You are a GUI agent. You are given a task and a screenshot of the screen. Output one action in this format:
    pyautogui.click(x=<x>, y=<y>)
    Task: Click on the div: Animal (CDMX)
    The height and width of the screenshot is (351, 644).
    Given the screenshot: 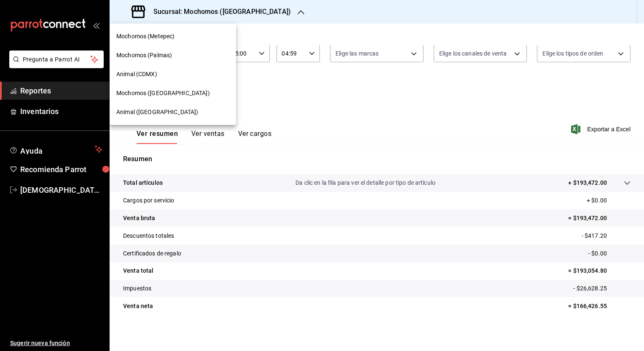 What is the action you would take?
    pyautogui.click(x=173, y=74)
    